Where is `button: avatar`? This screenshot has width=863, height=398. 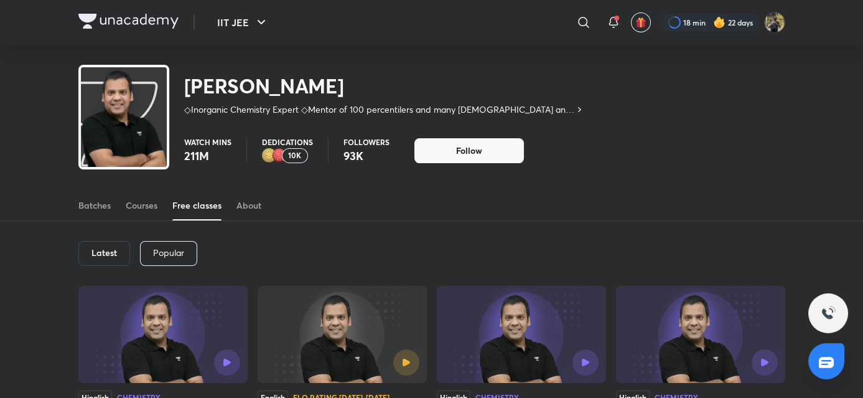 button: avatar is located at coordinates (641, 22).